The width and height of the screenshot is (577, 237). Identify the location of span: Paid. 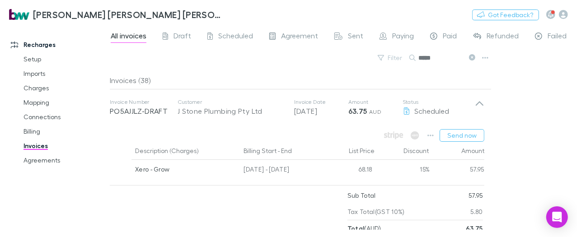
(450, 37).